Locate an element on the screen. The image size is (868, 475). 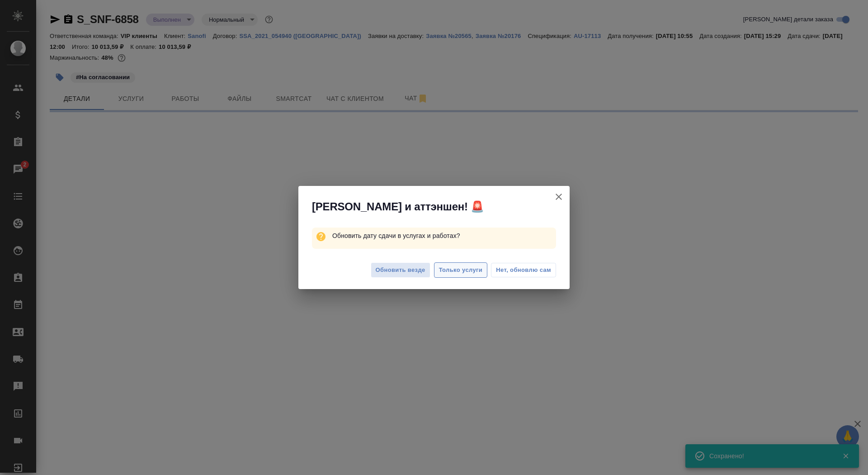
span: Только услуги is located at coordinates (461, 270).